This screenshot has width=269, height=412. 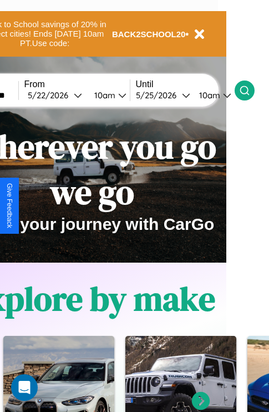 I want to click on b: BACK2SCHOOL20, so click(x=149, y=34).